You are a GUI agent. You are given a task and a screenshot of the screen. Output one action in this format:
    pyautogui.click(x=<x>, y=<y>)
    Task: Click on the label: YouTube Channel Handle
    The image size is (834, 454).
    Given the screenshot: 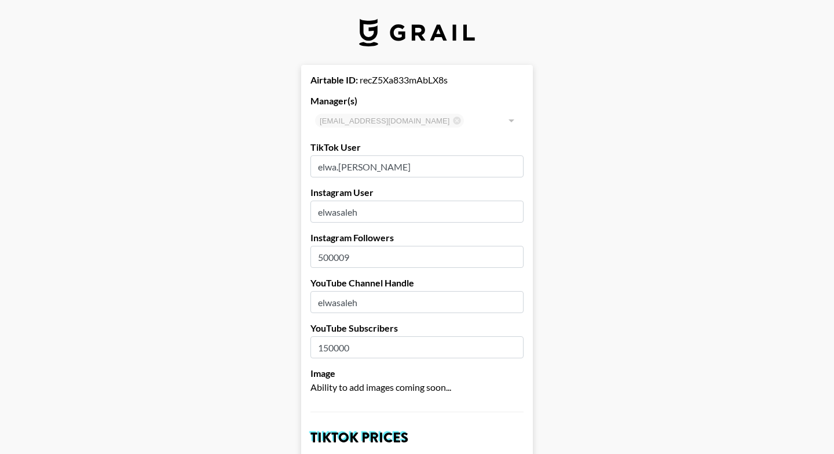 What is the action you would take?
    pyautogui.click(x=417, y=283)
    